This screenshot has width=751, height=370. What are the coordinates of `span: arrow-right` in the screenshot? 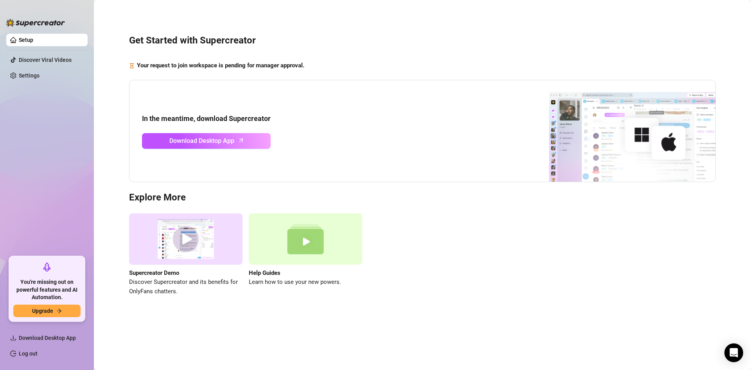 It's located at (59, 311).